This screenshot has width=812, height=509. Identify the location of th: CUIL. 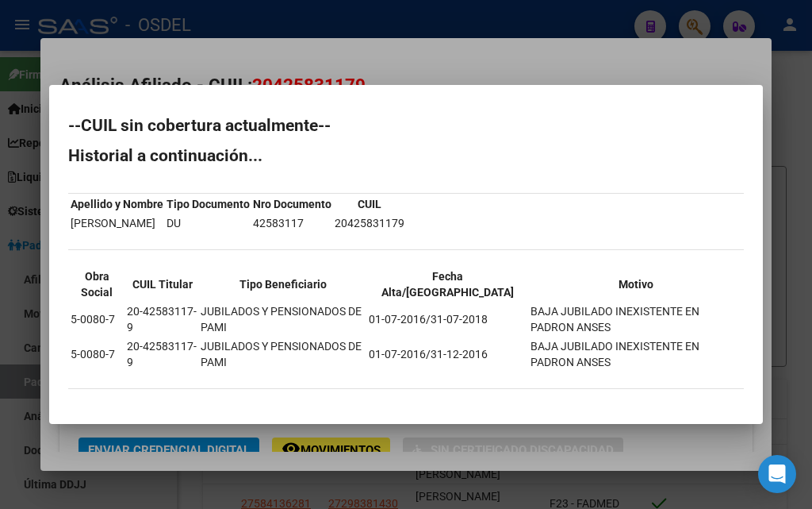
(369, 204).